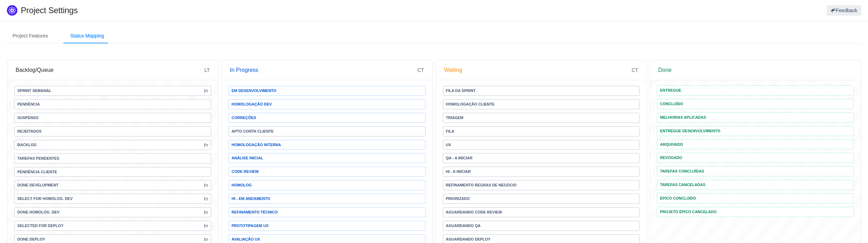  What do you see at coordinates (207, 70) in the screenshot?
I see `span: LT` at bounding box center [207, 70].